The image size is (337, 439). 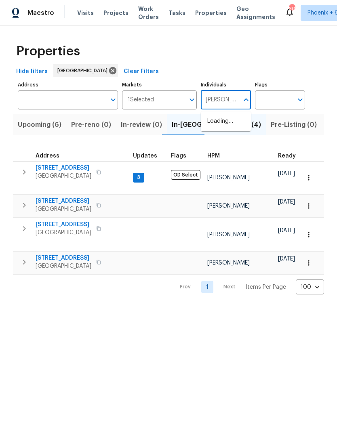 I want to click on span: HPM, so click(x=213, y=156).